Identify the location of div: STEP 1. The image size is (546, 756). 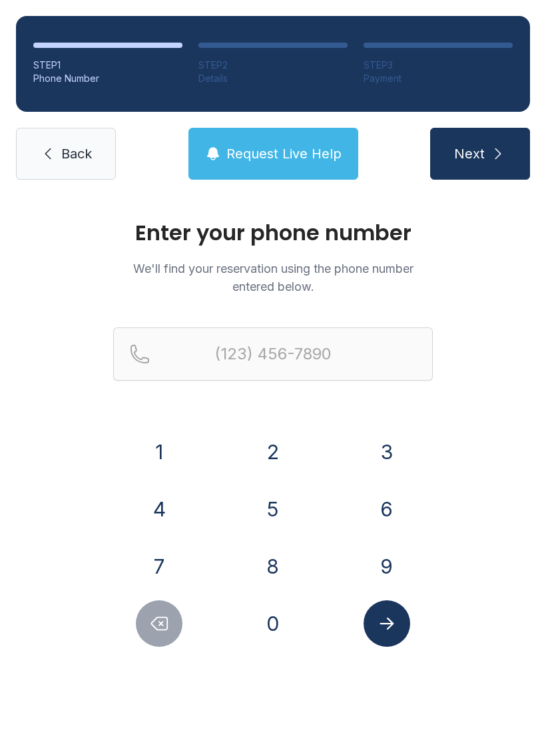
(108, 65).